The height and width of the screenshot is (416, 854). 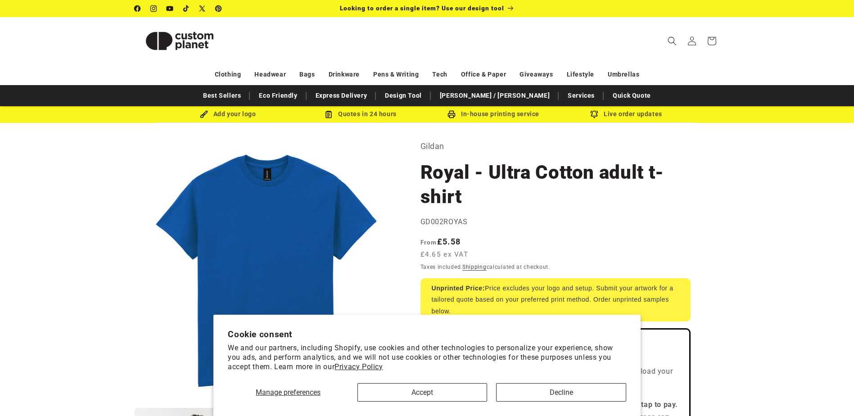 I want to click on span: From, so click(x=428, y=242).